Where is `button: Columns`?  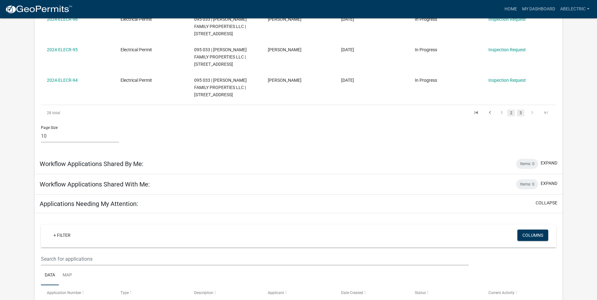
button: Columns is located at coordinates (533, 235).